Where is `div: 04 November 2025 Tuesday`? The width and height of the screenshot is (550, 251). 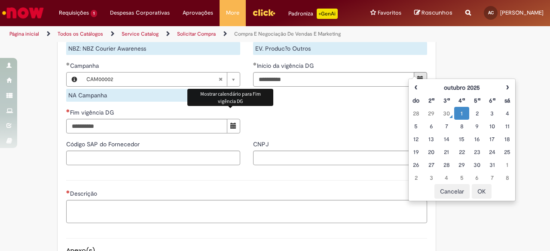
div: 04 November 2025 Tuesday is located at coordinates (446, 178).